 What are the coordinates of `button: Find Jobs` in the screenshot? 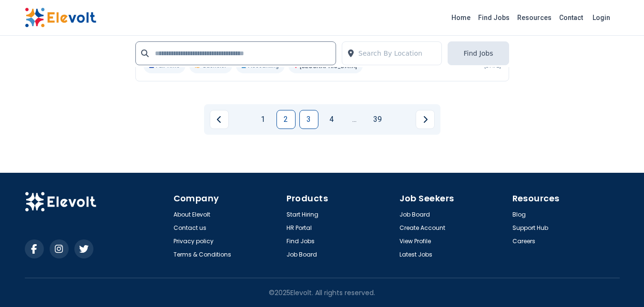 It's located at (478, 53).